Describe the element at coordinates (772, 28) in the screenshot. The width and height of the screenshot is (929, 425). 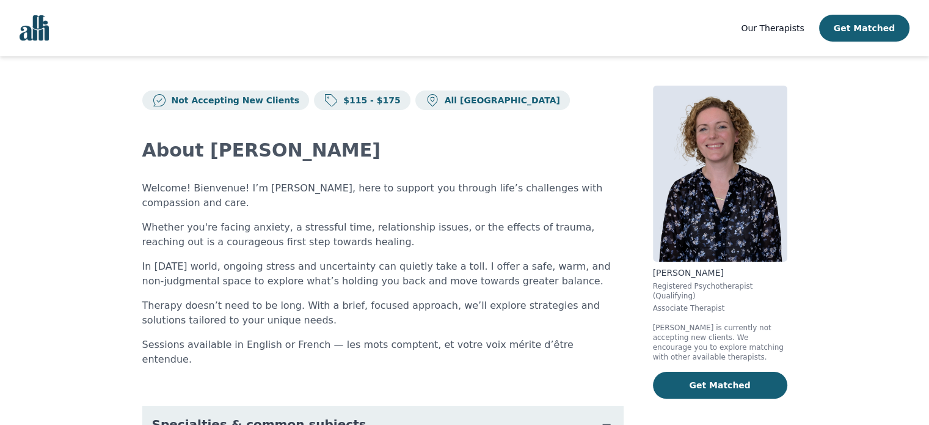
I see `a: Our Therapists` at that location.